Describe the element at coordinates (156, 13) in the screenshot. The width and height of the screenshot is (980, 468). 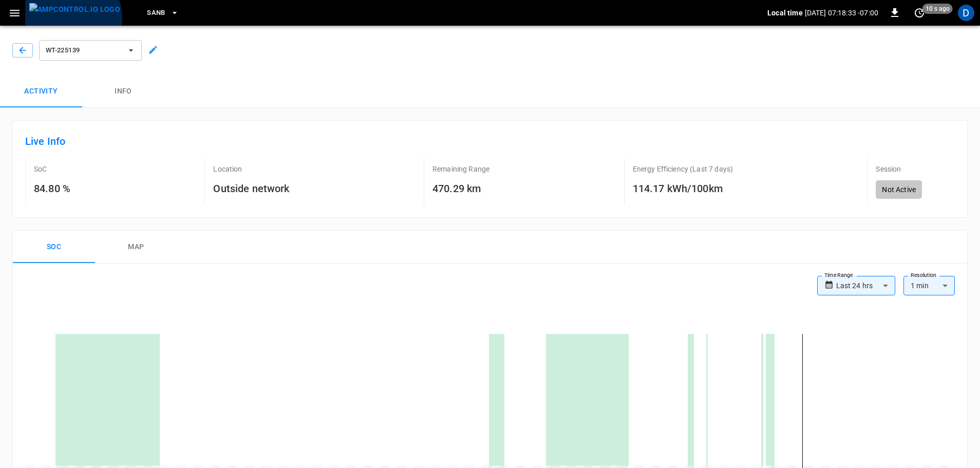
I see `span: SanB` at that location.